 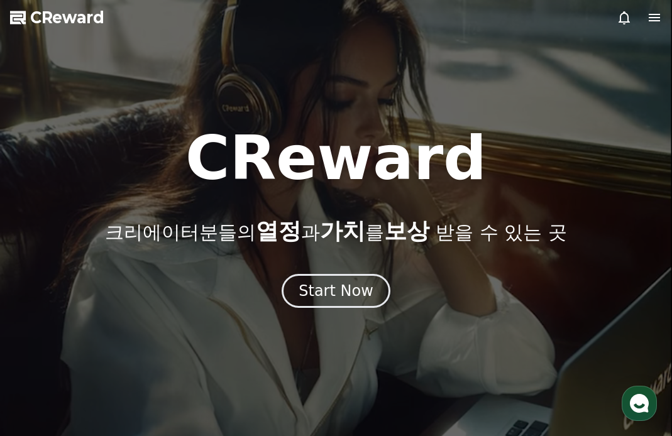 I want to click on span: 가치, so click(x=343, y=231).